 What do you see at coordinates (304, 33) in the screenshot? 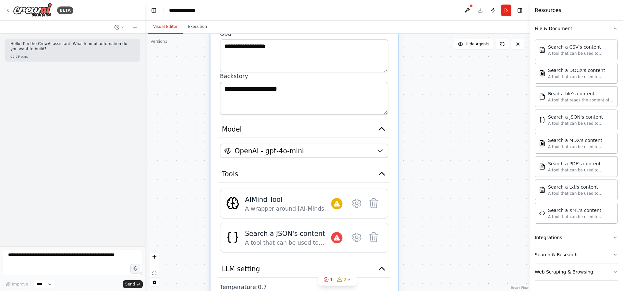
I see `label: Goal` at bounding box center [304, 33].